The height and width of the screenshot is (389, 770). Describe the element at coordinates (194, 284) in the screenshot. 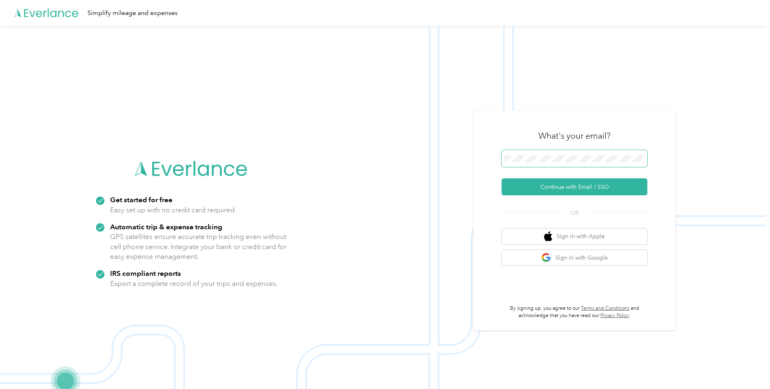

I see `p: Export a complete record of your trips and expenses.` at that location.